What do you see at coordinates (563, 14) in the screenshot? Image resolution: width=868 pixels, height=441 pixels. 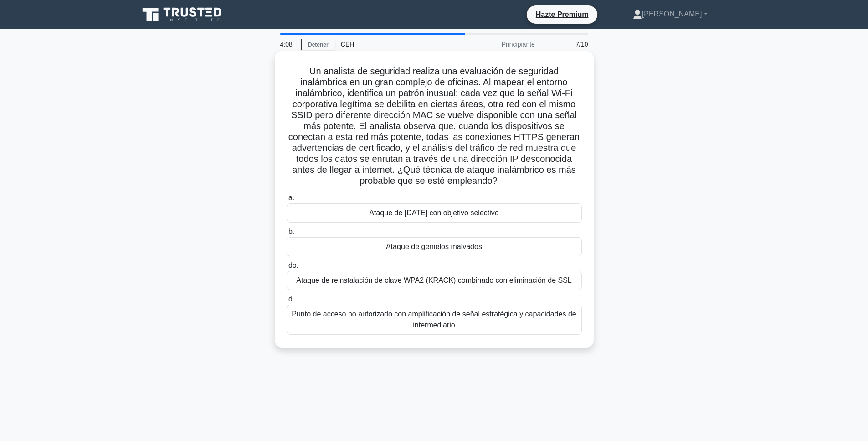 I see `font: Hazte Premium` at bounding box center [563, 14].